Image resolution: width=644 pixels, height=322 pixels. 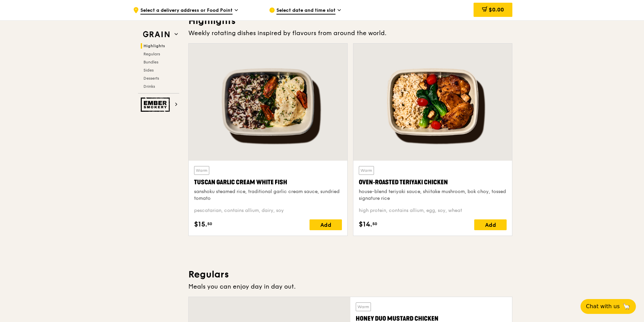 What do you see at coordinates (603, 306) in the screenshot?
I see `span: Chat with us` at bounding box center [603, 306].